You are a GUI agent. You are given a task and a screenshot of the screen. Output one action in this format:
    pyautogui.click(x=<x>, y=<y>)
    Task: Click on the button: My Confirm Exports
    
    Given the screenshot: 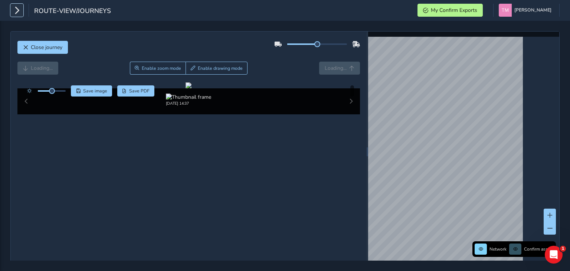 What is the action you would take?
    pyautogui.click(x=450, y=10)
    